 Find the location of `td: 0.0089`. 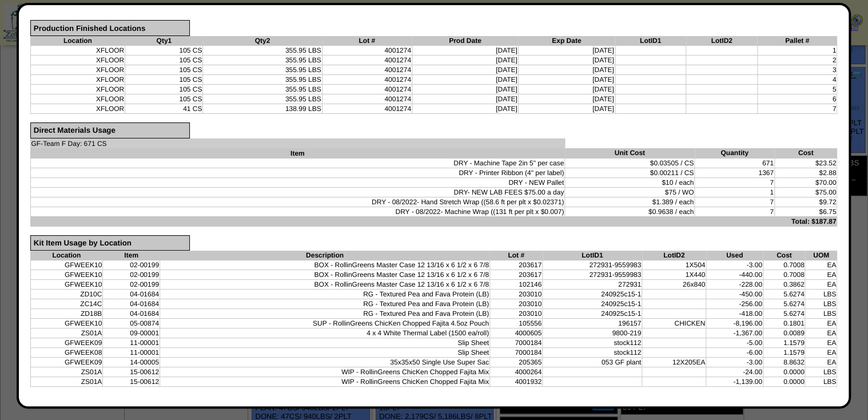

td: 0.0089 is located at coordinates (784, 333).